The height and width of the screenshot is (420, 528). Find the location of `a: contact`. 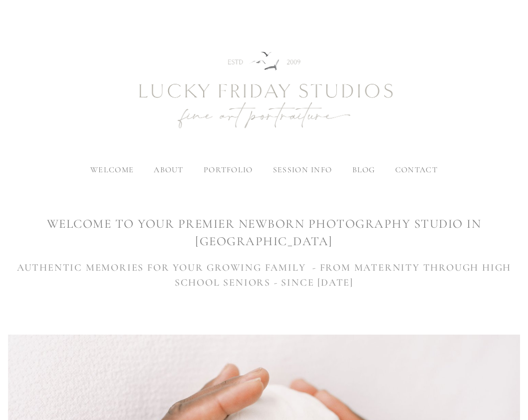

a: contact is located at coordinates (416, 170).